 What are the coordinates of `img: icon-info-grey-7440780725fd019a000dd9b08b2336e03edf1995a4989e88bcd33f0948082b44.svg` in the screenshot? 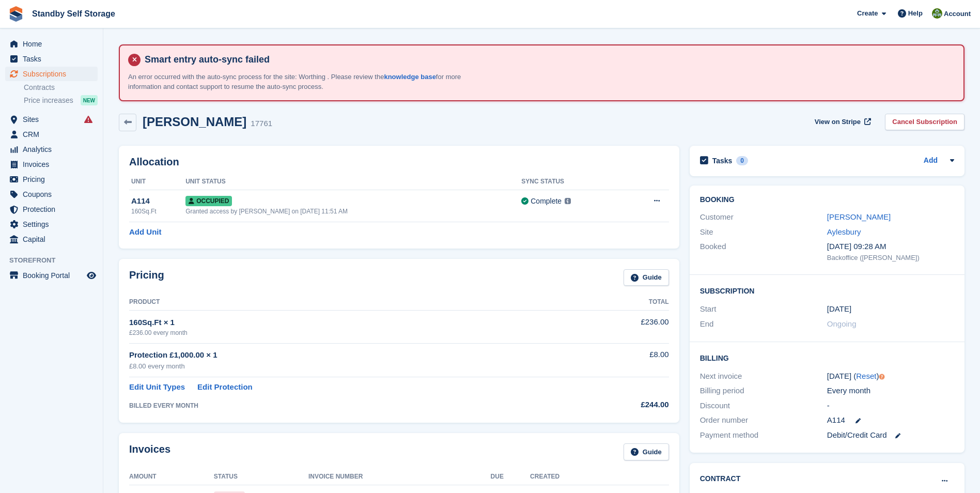 It's located at (568, 201).